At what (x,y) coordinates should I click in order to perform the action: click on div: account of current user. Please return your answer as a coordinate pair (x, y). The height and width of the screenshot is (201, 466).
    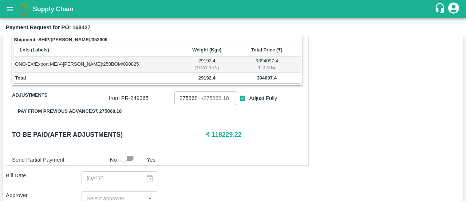
    Looking at the image, I should click on (453, 9).